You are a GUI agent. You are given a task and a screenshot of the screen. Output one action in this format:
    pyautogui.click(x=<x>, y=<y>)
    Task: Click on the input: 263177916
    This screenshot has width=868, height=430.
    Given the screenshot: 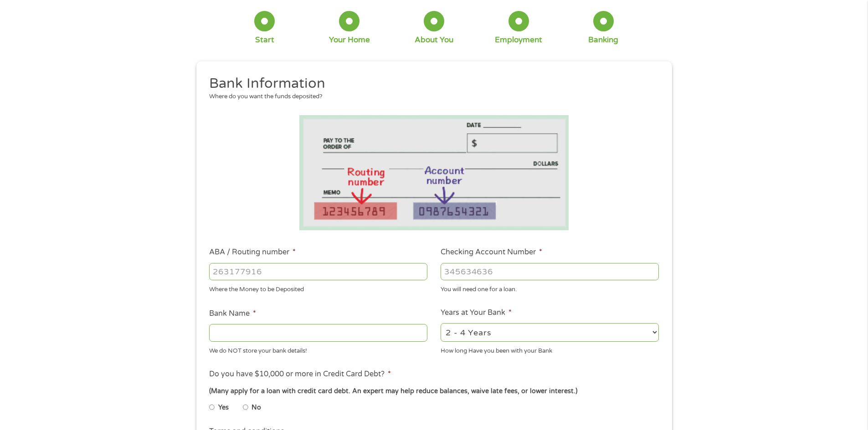 What is the action you would take?
    pyautogui.click(x=318, y=272)
    